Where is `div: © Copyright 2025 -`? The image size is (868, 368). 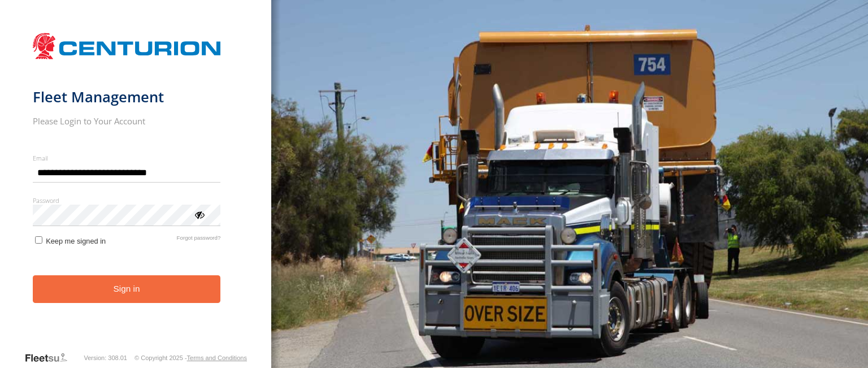 div: © Copyright 2025 - is located at coordinates (191, 358).